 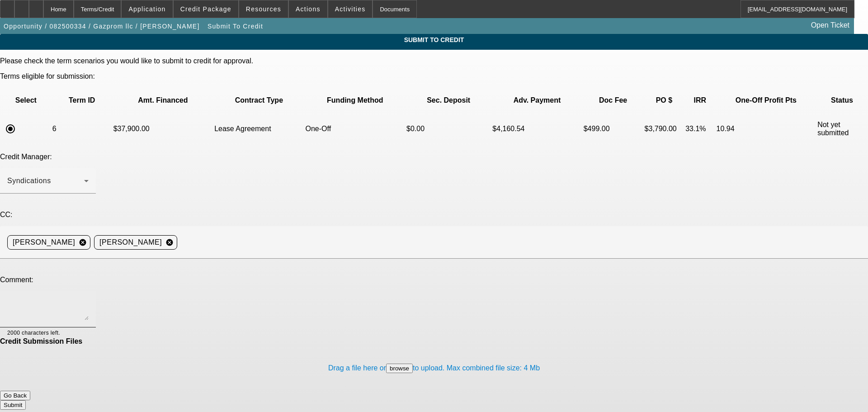 What do you see at coordinates (308, 9) in the screenshot?
I see `button: Actions` at bounding box center [308, 9].